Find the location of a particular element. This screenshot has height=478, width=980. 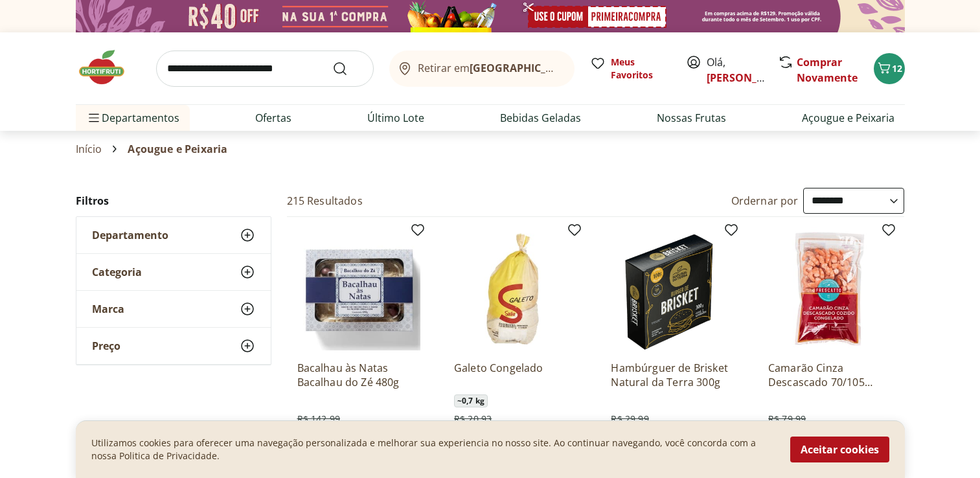

p: Galeto Congelado is located at coordinates (516, 375).